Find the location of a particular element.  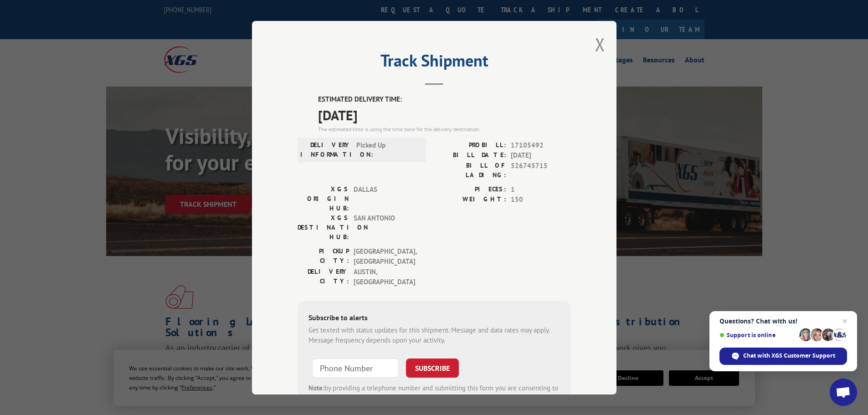

button: Close modal is located at coordinates (601, 44).